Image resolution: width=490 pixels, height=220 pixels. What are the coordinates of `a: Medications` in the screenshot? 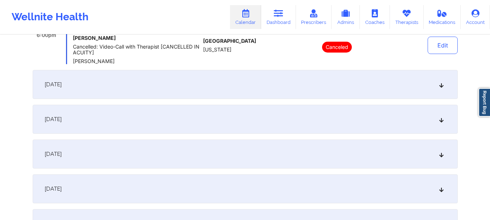 It's located at (442, 17).